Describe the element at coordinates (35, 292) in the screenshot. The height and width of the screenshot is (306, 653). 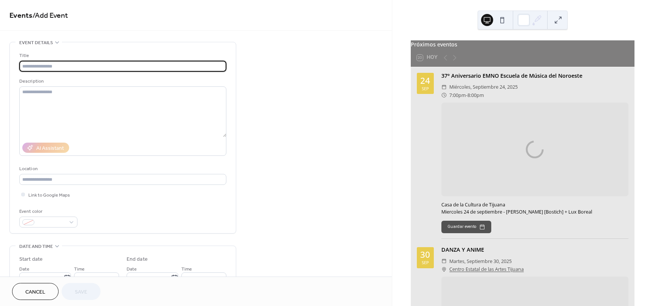
I see `button: Cancel` at that location.